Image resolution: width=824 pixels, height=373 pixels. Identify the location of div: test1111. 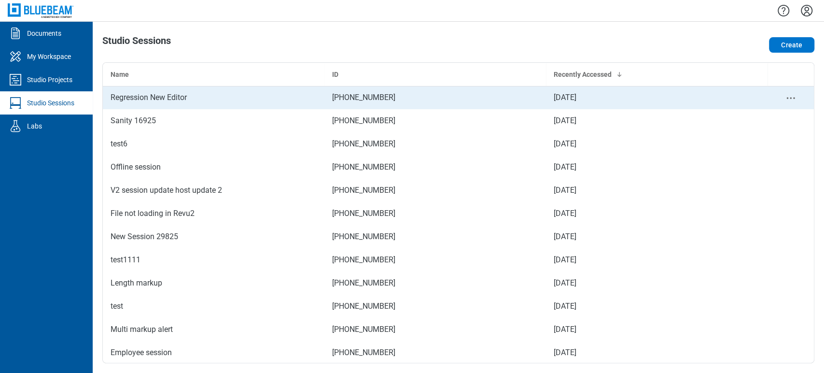
(213, 260).